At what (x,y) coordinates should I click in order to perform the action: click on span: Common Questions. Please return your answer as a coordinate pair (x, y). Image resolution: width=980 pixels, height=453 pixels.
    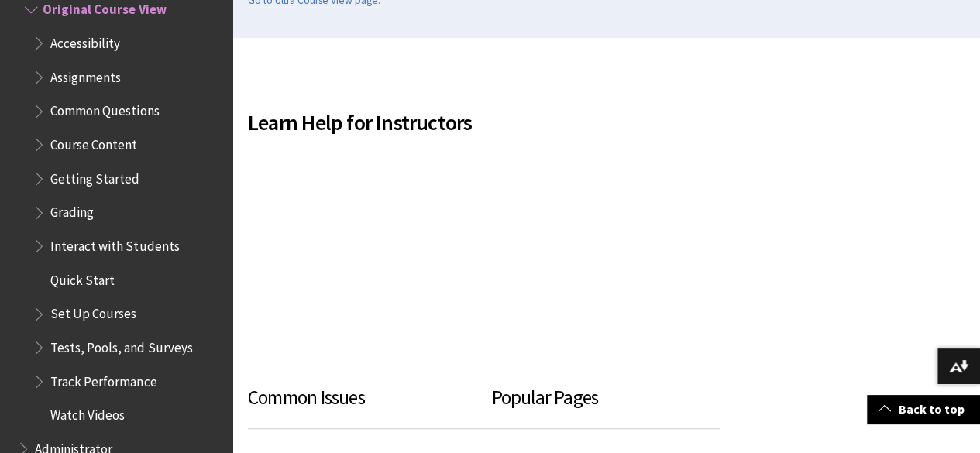
    Looking at the image, I should click on (105, 109).